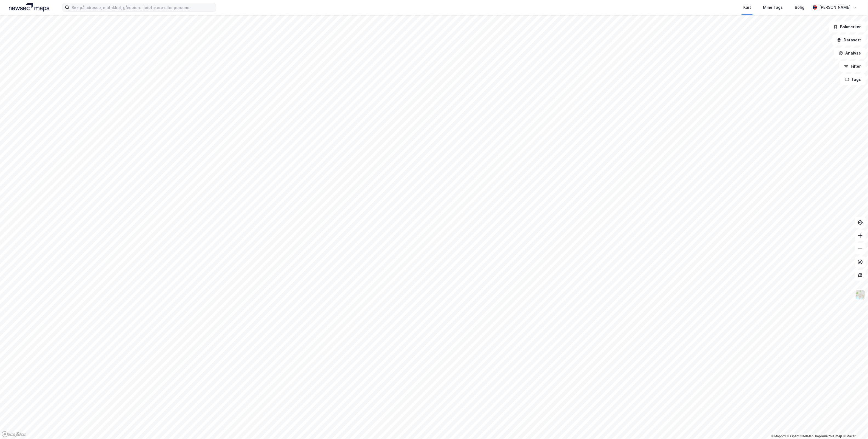 The width and height of the screenshot is (868, 439). I want to click on a: Improve this map, so click(829, 436).